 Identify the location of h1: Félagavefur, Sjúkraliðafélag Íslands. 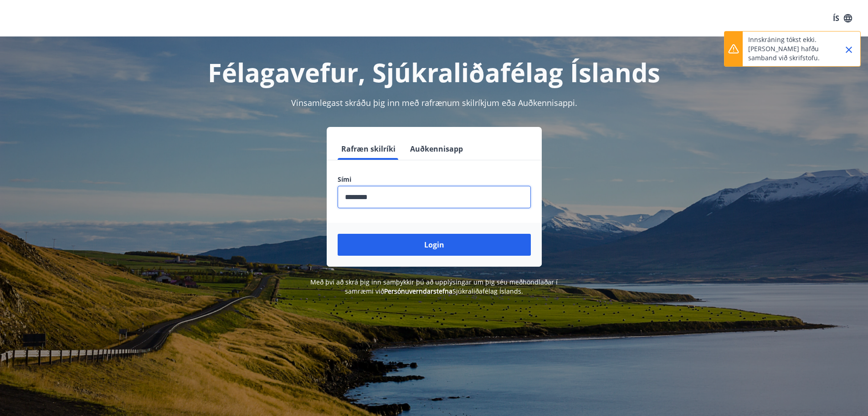
(434, 72).